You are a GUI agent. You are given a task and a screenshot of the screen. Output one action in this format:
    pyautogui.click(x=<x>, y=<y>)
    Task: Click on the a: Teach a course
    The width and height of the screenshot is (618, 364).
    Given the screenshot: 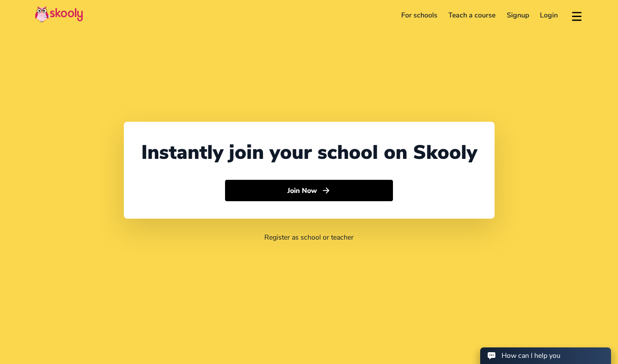 What is the action you would take?
    pyautogui.click(x=472, y=16)
    